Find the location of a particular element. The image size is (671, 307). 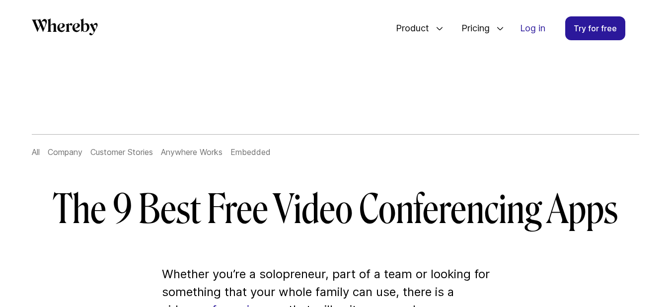

a: Anywhere Works is located at coordinates (192, 152).